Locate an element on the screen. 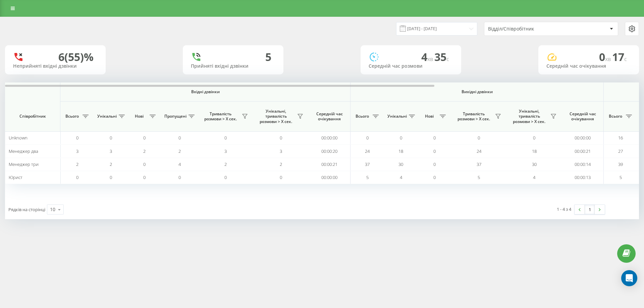 The image size is (644, 308). span: Вихідні дзвінки is located at coordinates (477, 92).